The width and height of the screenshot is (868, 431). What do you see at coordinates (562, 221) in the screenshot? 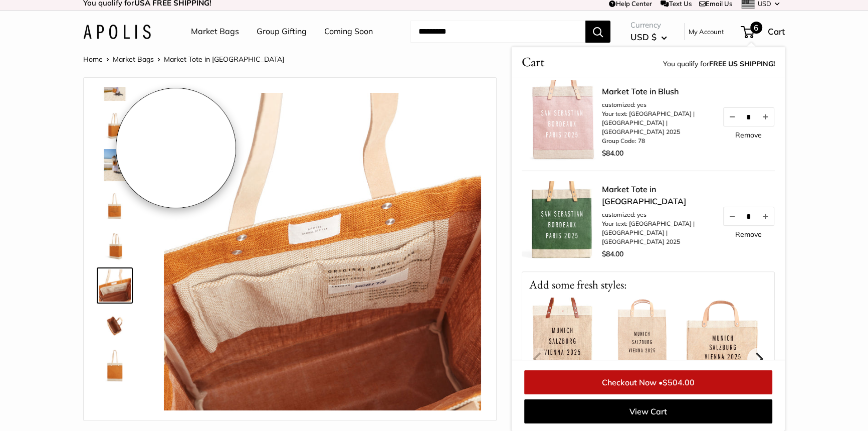
I see `img: description_Make it yours with custom printed text.` at bounding box center [562, 221].